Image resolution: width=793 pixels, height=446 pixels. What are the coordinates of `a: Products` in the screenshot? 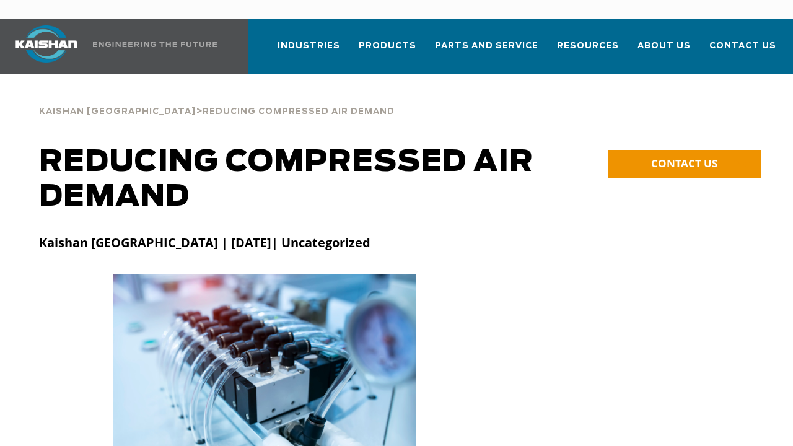 It's located at (387, 51).